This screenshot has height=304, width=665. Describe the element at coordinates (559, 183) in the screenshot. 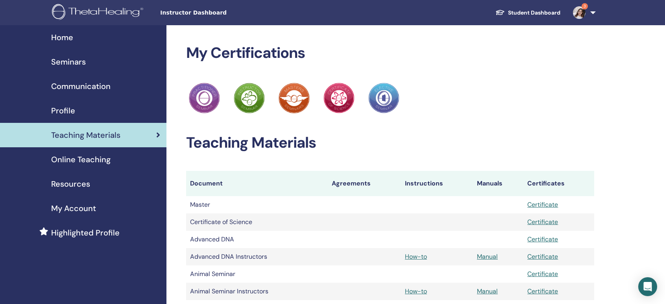

I see `th: Certificates` at that location.